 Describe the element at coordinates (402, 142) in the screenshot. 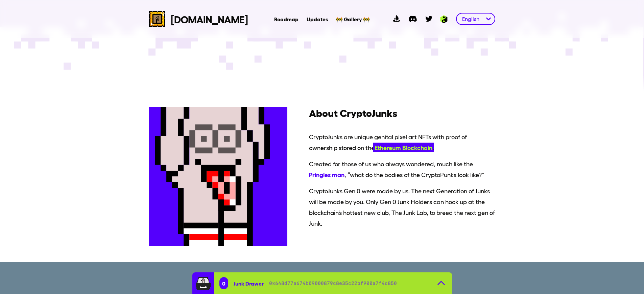

I see `span: CryptoJunks are unique genital pixel art NFTs with proof of ownership stored on the .` at that location.